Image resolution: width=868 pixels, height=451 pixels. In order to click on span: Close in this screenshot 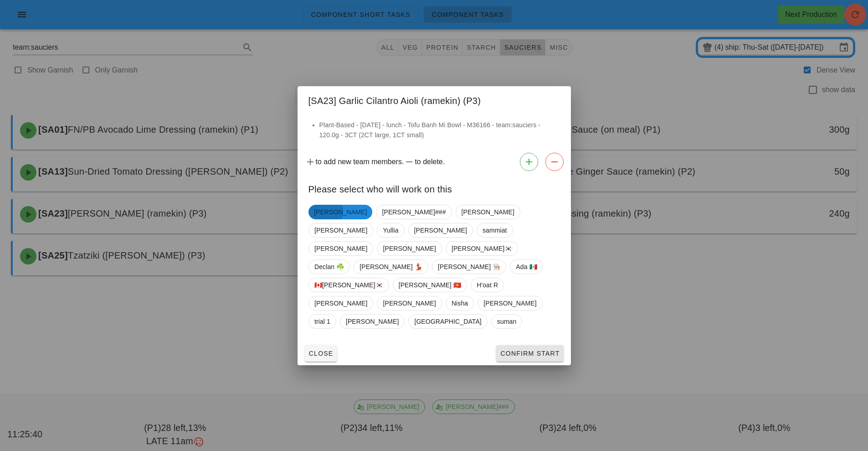, I will do `click(321, 353)`.